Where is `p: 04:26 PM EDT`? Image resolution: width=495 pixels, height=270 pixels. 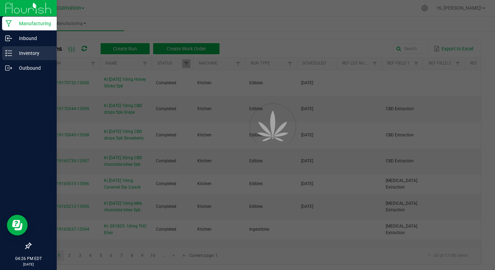 p: 04:26 PM EDT is located at coordinates (28, 259).